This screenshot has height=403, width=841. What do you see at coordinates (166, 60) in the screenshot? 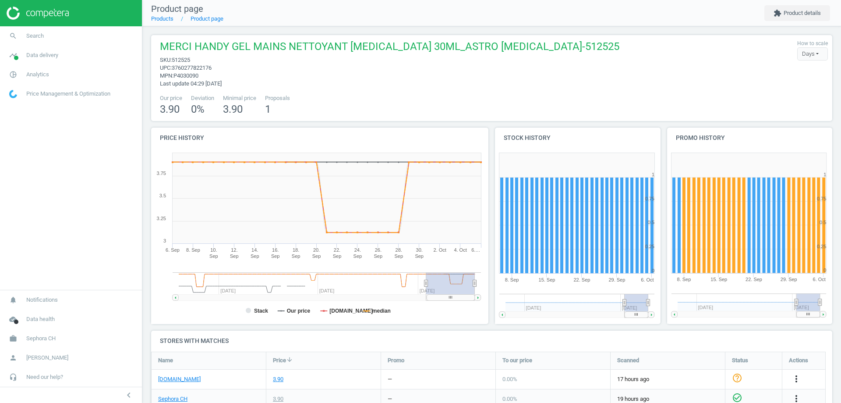
I see `span: sku :` at bounding box center [166, 60].